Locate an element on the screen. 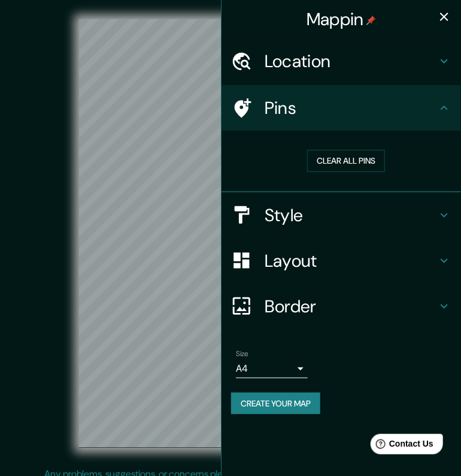 This screenshot has width=461, height=476. h4: Style is located at coordinates (351, 215).